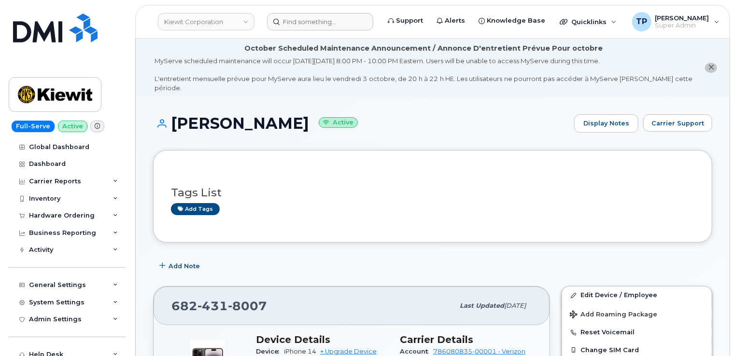 The width and height of the screenshot is (735, 356). What do you see at coordinates (678, 123) in the screenshot?
I see `span: Carrier Support` at bounding box center [678, 123].